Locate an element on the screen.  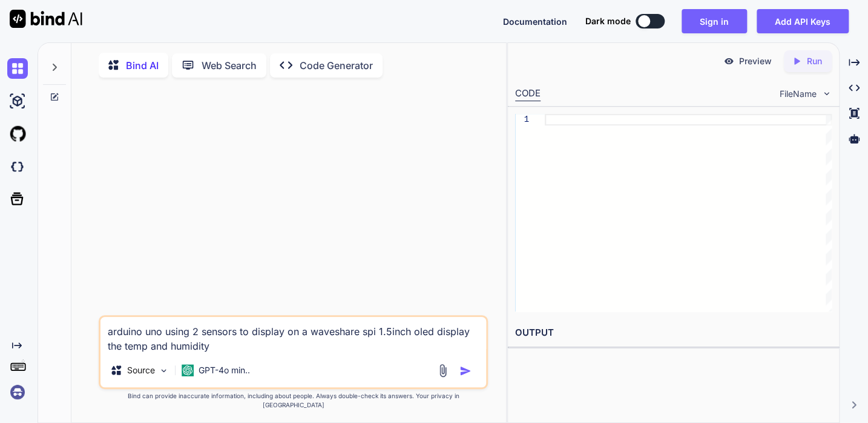
img: Pick Models is located at coordinates (164, 370).